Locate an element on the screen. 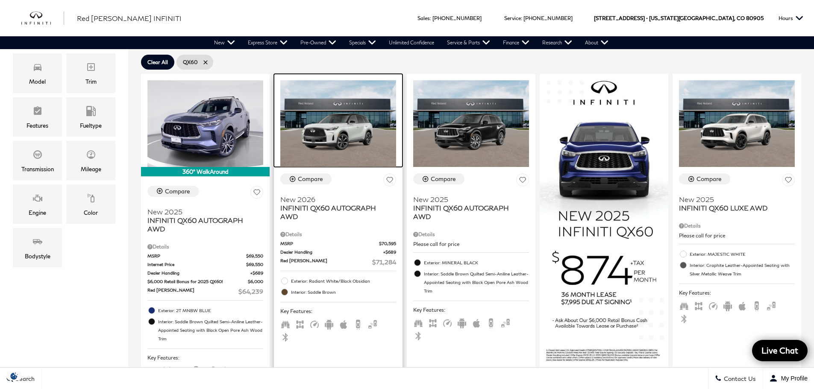  a: About is located at coordinates (596, 43).